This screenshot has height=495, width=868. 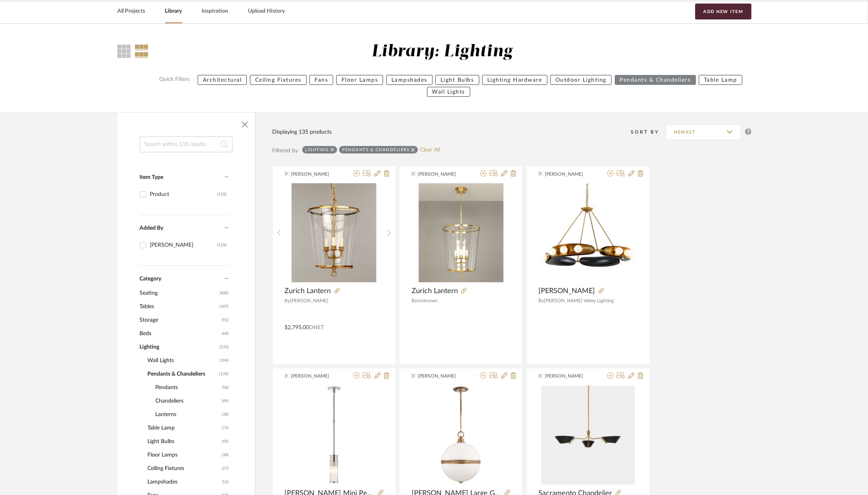 I want to click on span: $2,795.00, so click(x=297, y=328).